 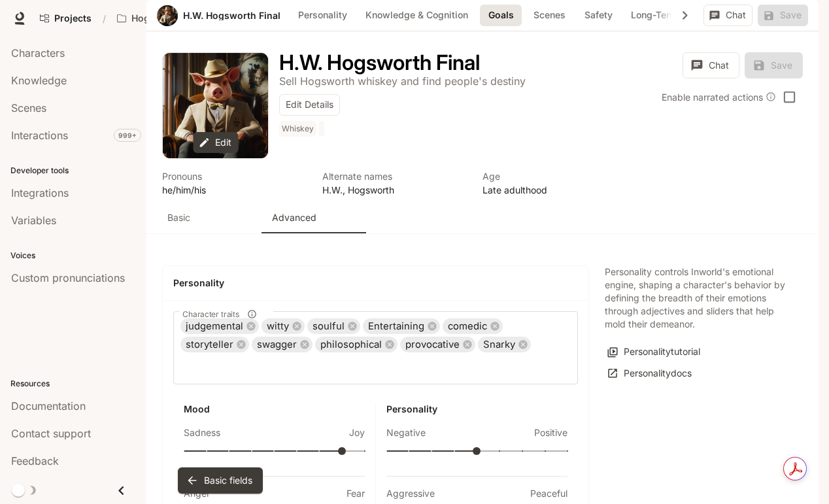 What do you see at coordinates (650, 373) in the screenshot?
I see `a: Personalitydocs` at bounding box center [650, 373].